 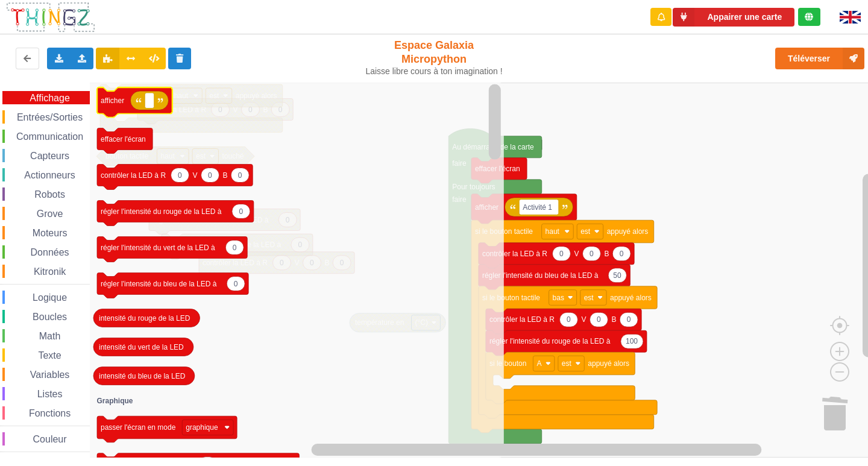 What do you see at coordinates (143, 376) in the screenshot?
I see `text: intensité du bleu de la LED` at bounding box center [143, 376].